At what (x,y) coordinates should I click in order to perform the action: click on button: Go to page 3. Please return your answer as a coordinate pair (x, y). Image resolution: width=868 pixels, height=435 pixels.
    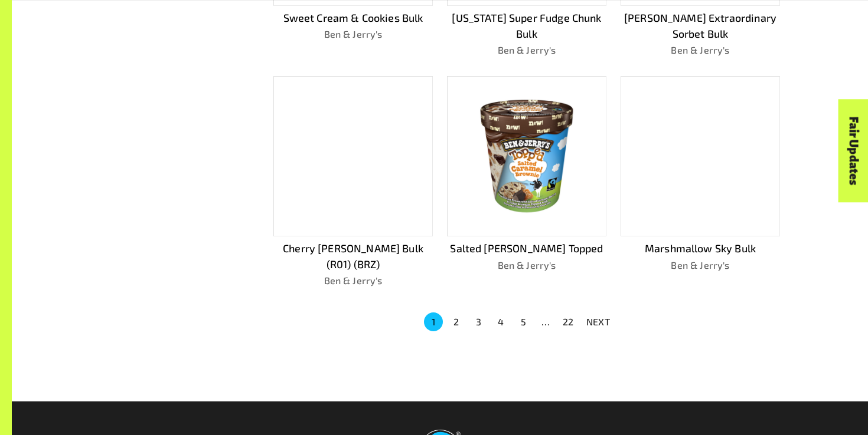
    Looking at the image, I should click on (478, 322).